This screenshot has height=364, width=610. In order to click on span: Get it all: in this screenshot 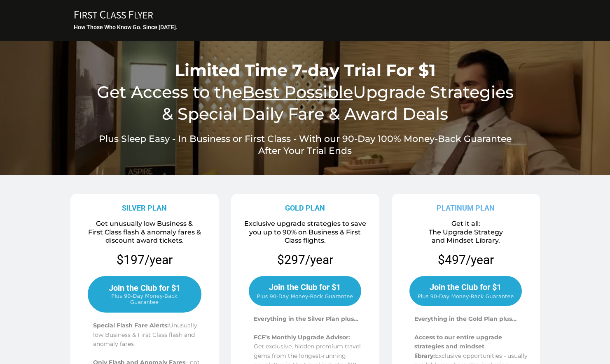, I will do `click(466, 224)`.